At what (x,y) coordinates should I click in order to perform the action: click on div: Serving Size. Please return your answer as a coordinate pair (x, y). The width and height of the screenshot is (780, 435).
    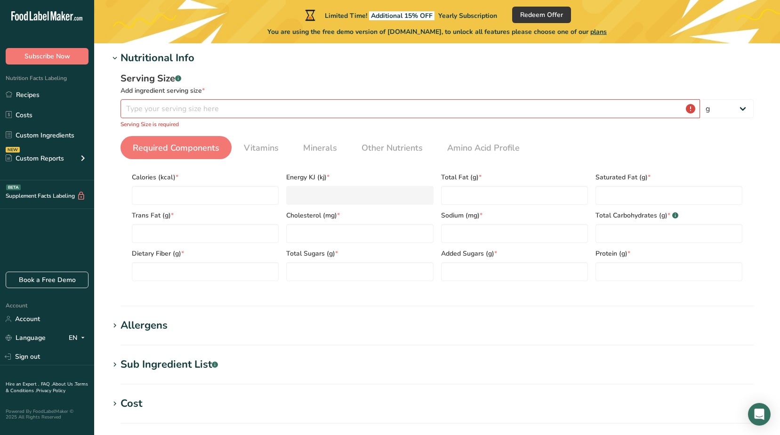
    Looking at the image, I should click on (437, 79).